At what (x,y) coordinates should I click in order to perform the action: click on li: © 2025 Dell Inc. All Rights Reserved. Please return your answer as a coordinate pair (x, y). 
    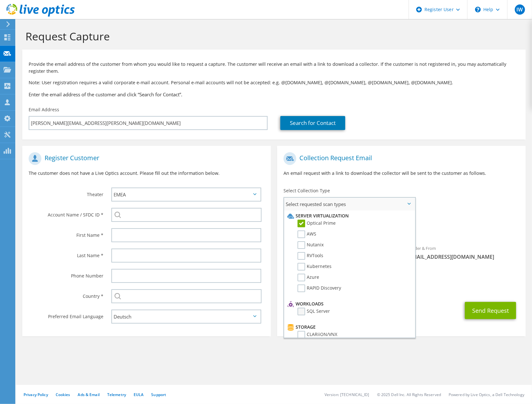
    Looking at the image, I should click on (409, 394).